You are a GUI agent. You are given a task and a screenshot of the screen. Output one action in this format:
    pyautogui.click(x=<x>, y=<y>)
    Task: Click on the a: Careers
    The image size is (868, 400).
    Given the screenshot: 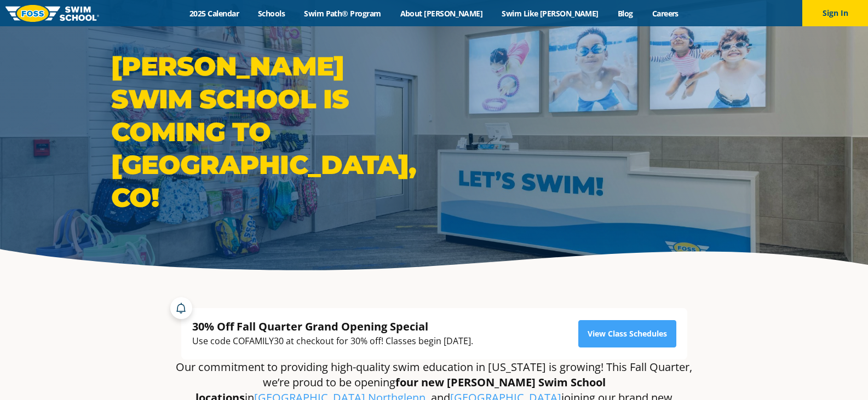 What is the action you would take?
    pyautogui.click(x=665, y=13)
    